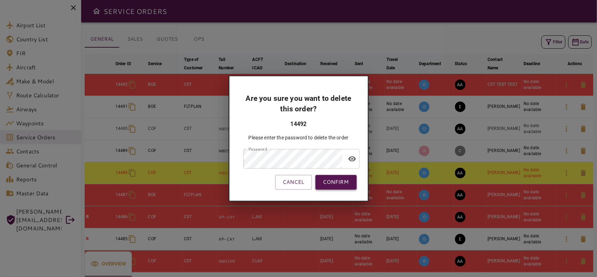  What do you see at coordinates (299, 104) in the screenshot?
I see `h2: Are you sure you want to delete this order?` at bounding box center [299, 104].